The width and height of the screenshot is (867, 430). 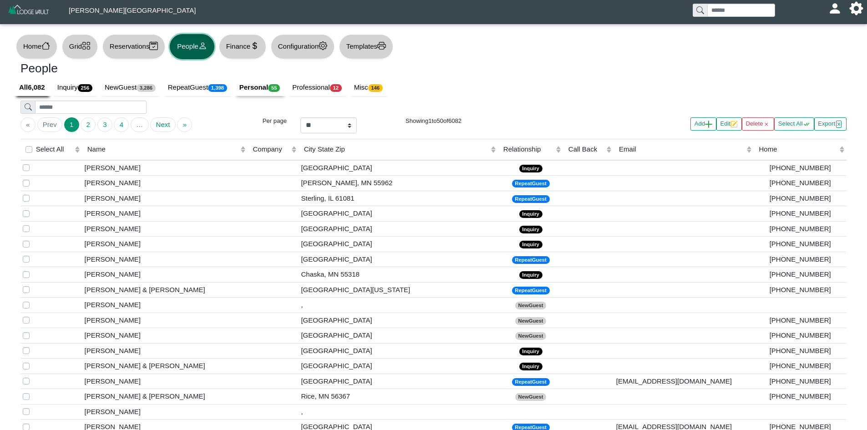 What do you see at coordinates (528, 149) in the screenshot?
I see `div: Relationship` at bounding box center [528, 149].